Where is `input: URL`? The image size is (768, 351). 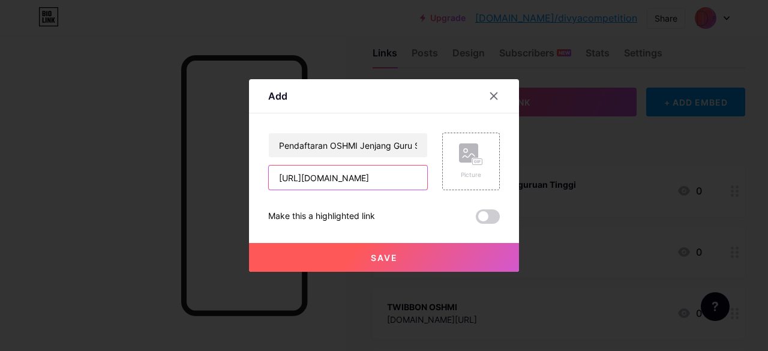 input: URL is located at coordinates (348, 178).